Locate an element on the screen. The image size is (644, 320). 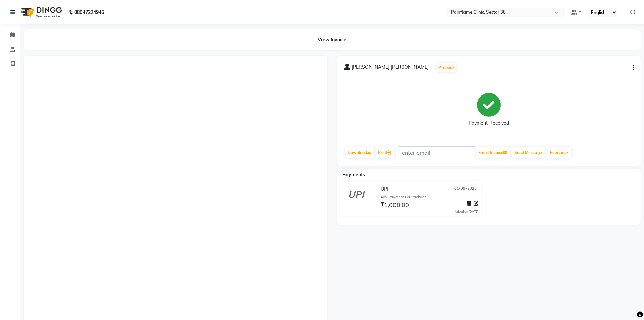
input: enter email is located at coordinates (436, 152).